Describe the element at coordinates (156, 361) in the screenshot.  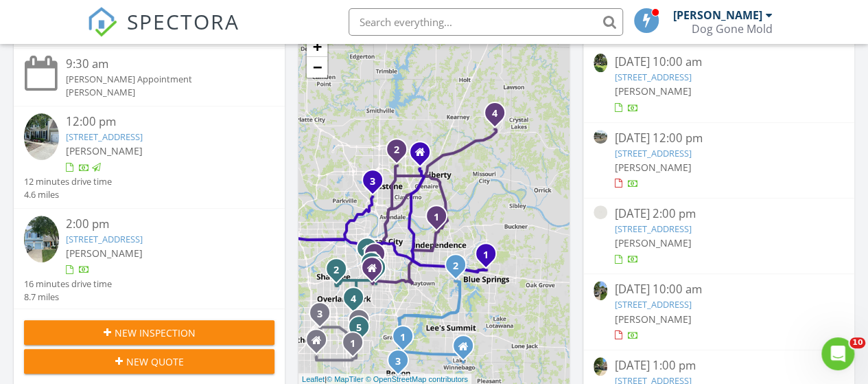
I see `span: New Quote` at that location.